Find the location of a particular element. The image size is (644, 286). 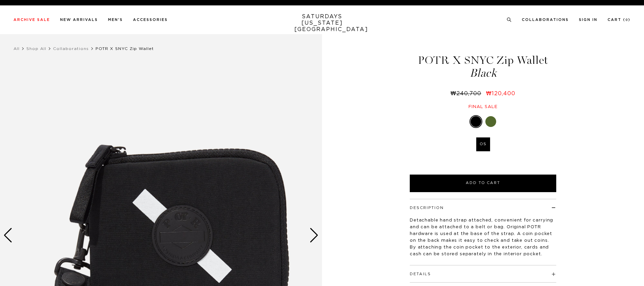

a: New Arrivals is located at coordinates (79, 20).